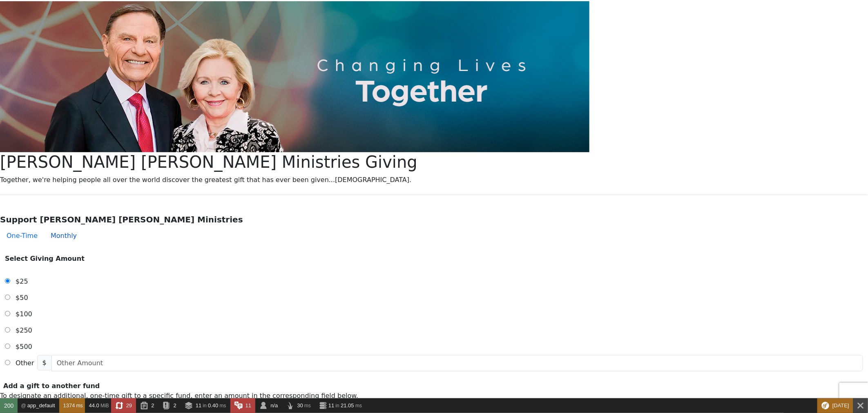  What do you see at coordinates (298, 406) in the screenshot?
I see `a: 30 ms` at bounding box center [298, 406].